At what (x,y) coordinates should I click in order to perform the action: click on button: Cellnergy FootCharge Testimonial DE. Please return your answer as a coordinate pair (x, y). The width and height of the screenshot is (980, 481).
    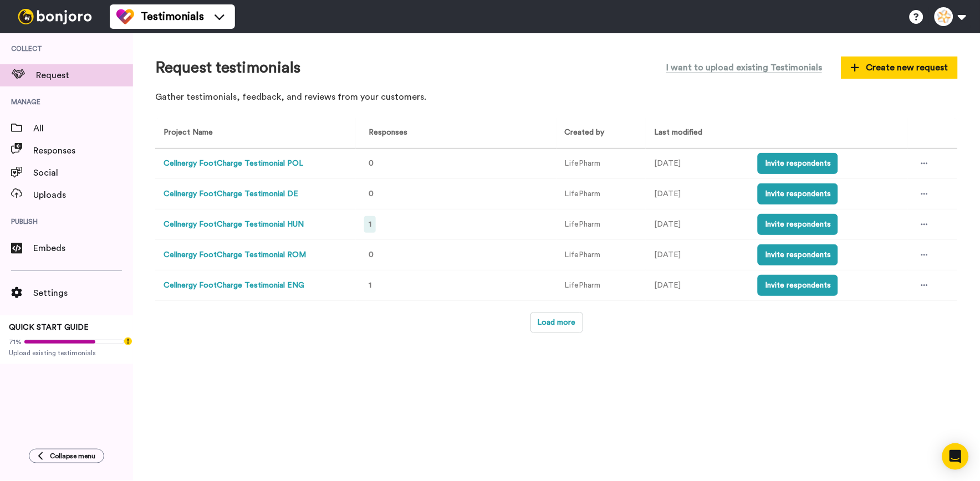
    Looking at the image, I should click on (231, 194).